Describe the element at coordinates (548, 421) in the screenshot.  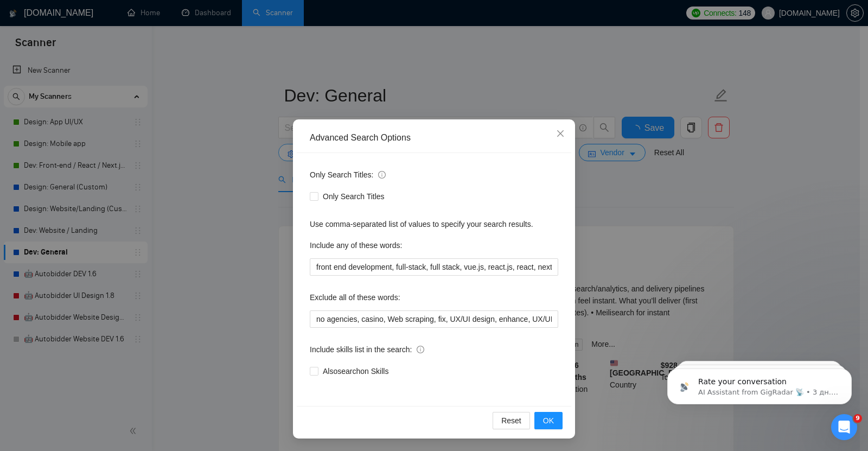
I see `span: OK` at that location.